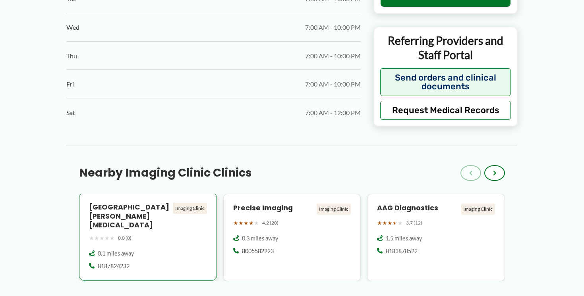 The height and width of the screenshot is (296, 584). I want to click on a: AAG Diagnostics Imaging Clinic ★★★★★ 3.7 (12) 1.5 miles away 8183878522, so click(436, 238).